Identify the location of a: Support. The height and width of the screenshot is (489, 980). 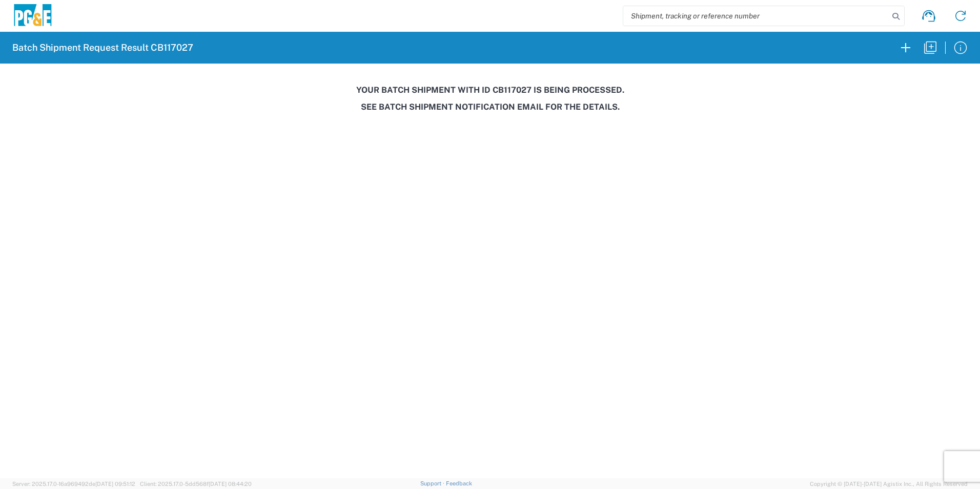
(433, 484).